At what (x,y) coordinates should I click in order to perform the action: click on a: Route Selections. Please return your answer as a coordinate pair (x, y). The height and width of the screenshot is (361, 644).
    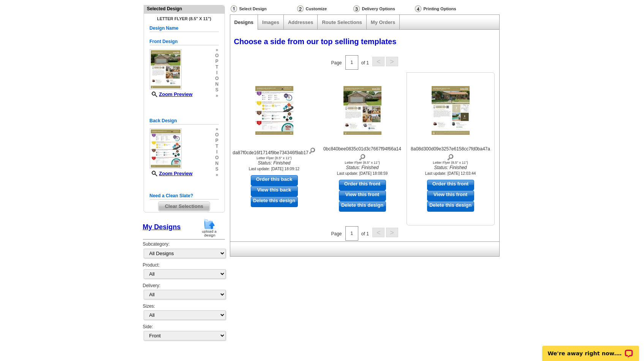
    Looking at the image, I should click on (341, 22).